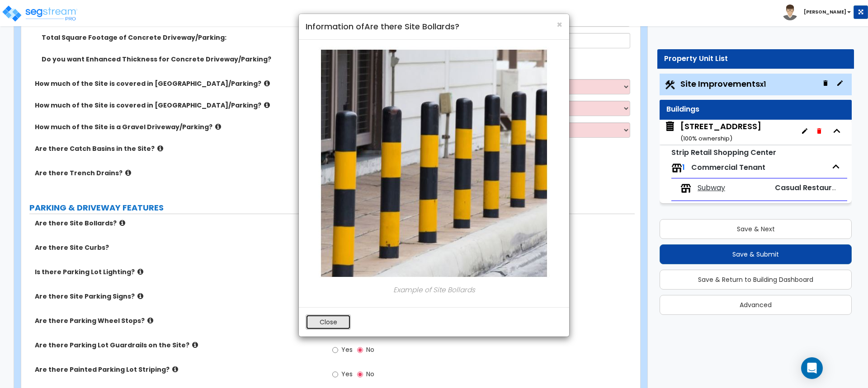  I want to click on div: Open Intercom Messenger, so click(812, 368).